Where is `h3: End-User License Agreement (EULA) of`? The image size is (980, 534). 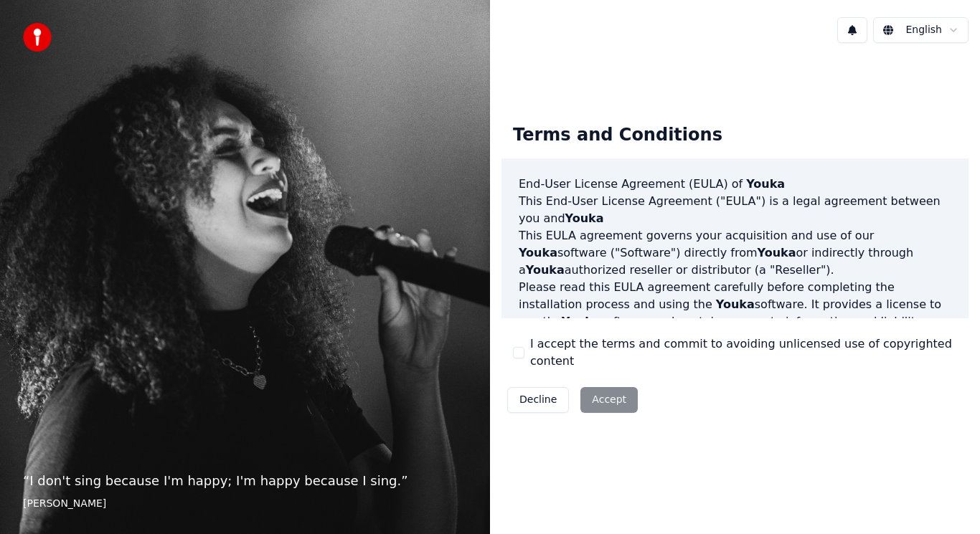
h3: End-User License Agreement (EULA) of is located at coordinates (735, 184).